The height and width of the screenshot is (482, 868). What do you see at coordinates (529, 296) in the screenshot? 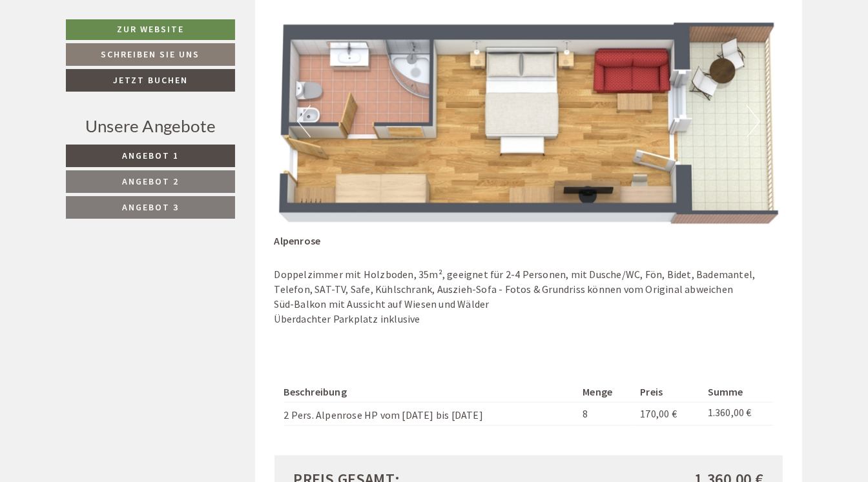
I see `p: Doppelzimmer mit Holzboden, 35m², geeignet für 2-4 Personen, mit Dusche/WC, Fön, Bidet, Bademante...` at bounding box center [529, 296].